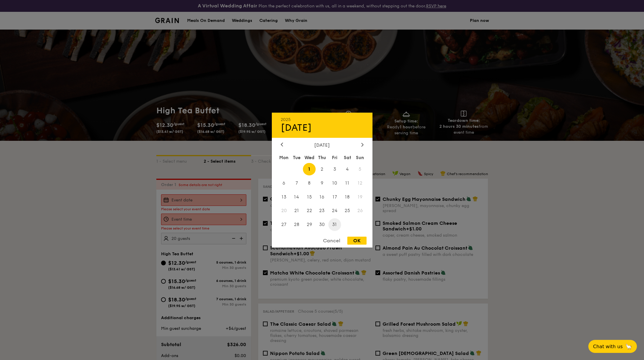 This screenshot has height=360, width=644. What do you see at coordinates (613, 347) in the screenshot?
I see `button: Chat with us🦙` at bounding box center [613, 347].